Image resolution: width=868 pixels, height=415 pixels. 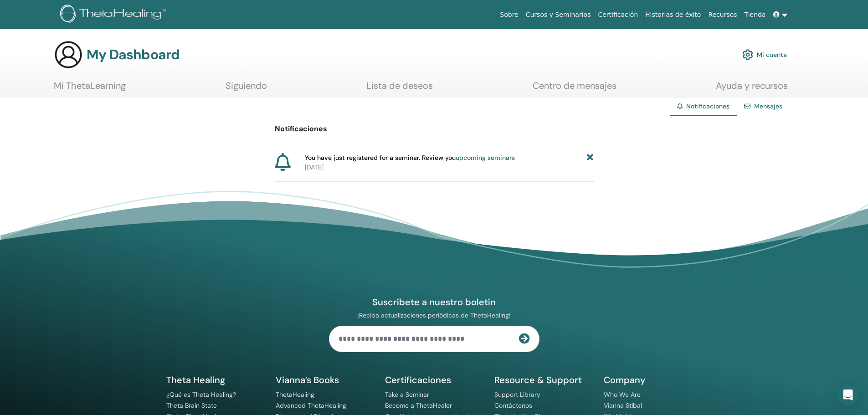 What do you see at coordinates (115, 14) in the screenshot?
I see `img: logo.png` at bounding box center [115, 14].